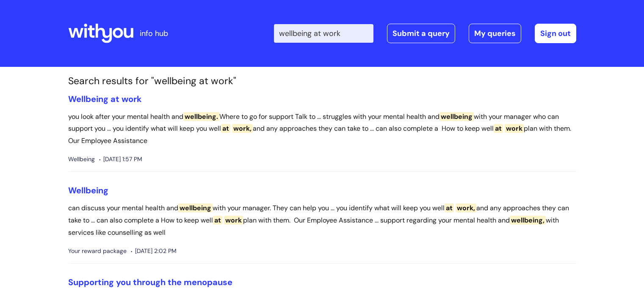 The height and width of the screenshot is (294, 644). Describe the element at coordinates (495, 34) in the screenshot. I see `a: My queries` at that location.